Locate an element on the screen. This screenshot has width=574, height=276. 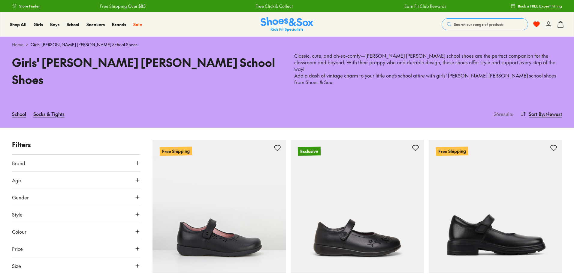
button: Gender is located at coordinates (76, 197).